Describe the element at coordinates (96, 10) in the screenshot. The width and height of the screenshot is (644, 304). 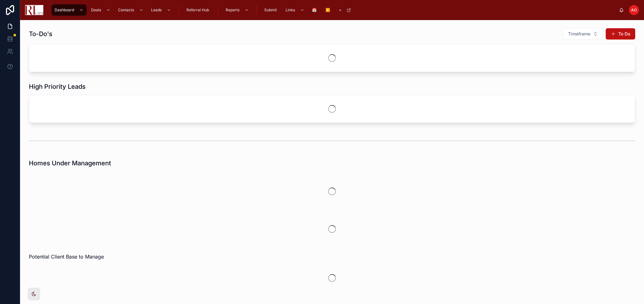
I see `span: Deals` at that location.